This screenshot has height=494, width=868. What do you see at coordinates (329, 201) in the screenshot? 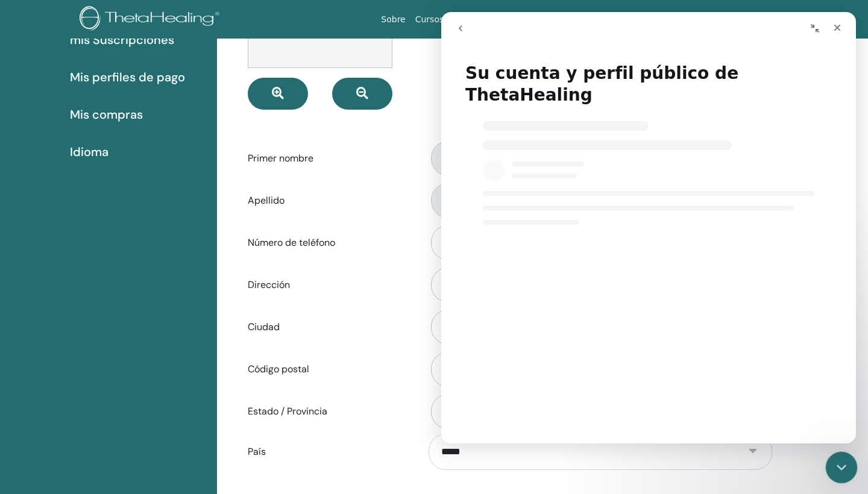
I see `label: Apellido` at bounding box center [329, 201].